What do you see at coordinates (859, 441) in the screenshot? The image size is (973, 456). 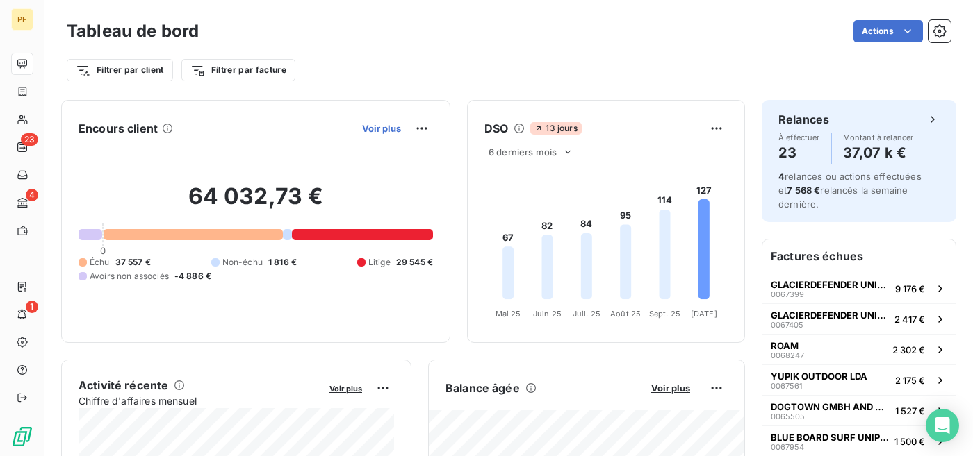 I see `button: BLUE BOARD SURF UNIPESSOAL LDA00679541 500 €` at bounding box center [859, 441].